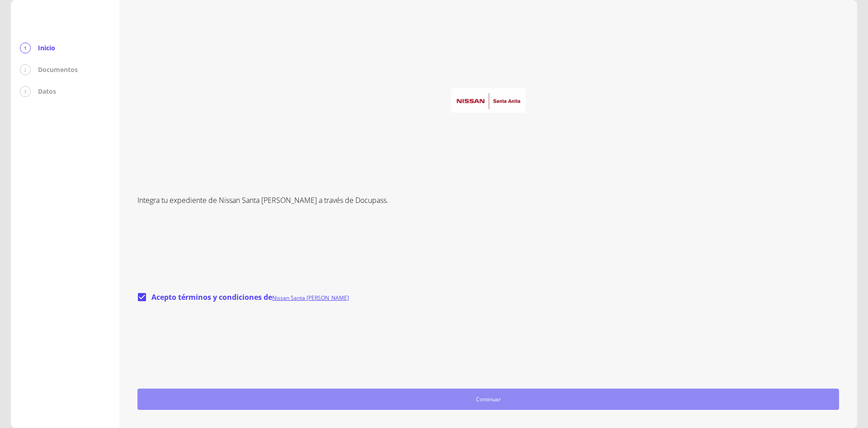 Image resolution: width=868 pixels, height=428 pixels. Describe the element at coordinates (25, 92) in the screenshot. I see `div: 3` at that location.